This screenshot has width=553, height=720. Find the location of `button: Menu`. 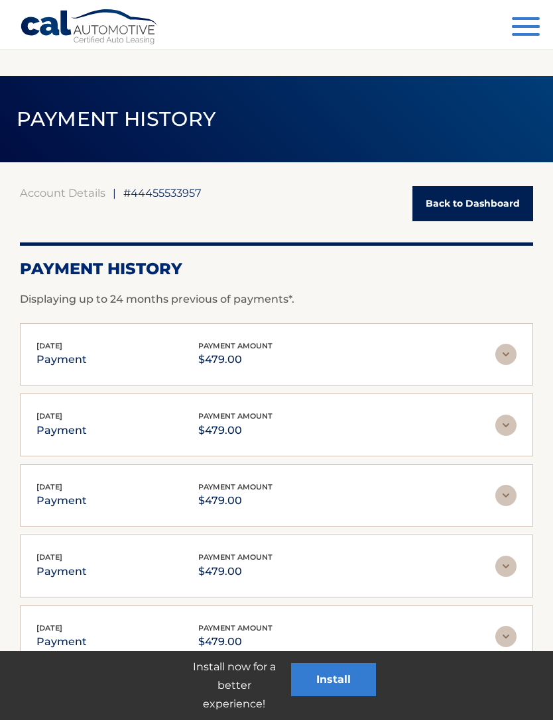

button: Menu is located at coordinates (525, 28).